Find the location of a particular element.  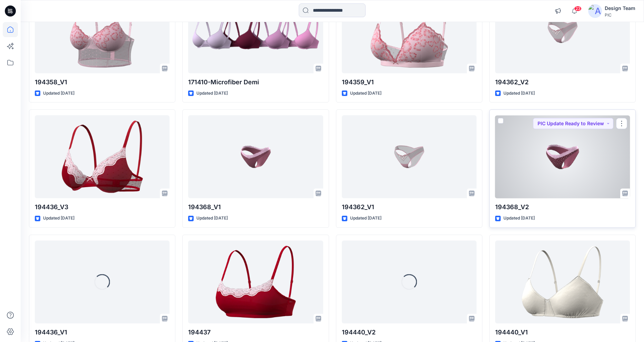

div: Design Team is located at coordinates (620, 8).